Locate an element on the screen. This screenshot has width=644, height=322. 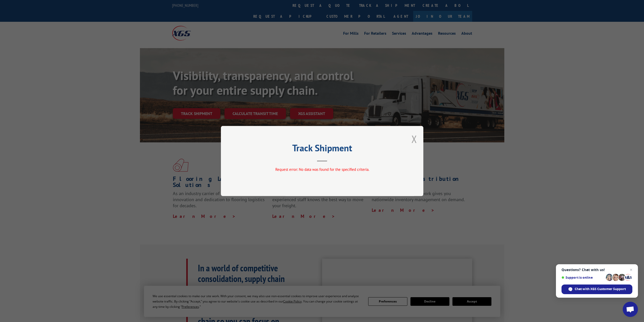
h2: Track Shipment is located at coordinates (322, 149).